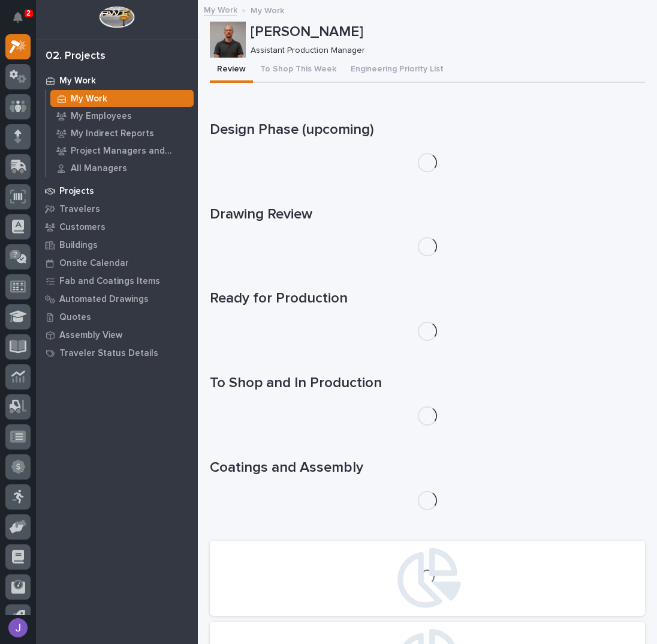 This screenshot has height=644, width=657. Describe the element at coordinates (112, 134) in the screenshot. I see `p: My Indirect Reports` at that location.